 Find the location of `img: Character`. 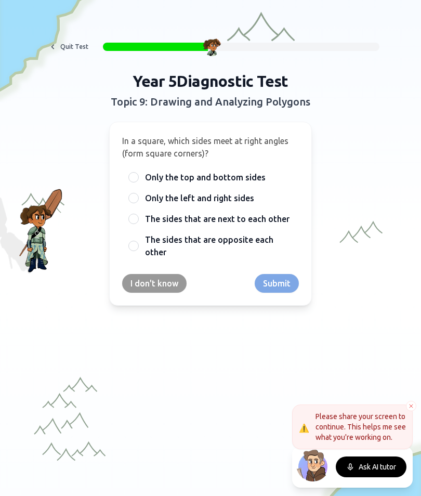

img: Character is located at coordinates (212, 47).